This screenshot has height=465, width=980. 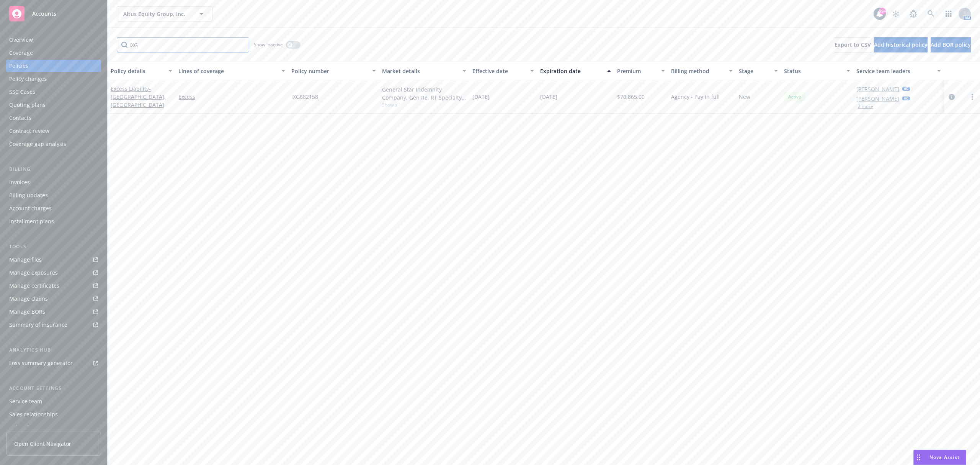 What do you see at coordinates (54, 40) in the screenshot?
I see `a: Overview` at bounding box center [54, 40].